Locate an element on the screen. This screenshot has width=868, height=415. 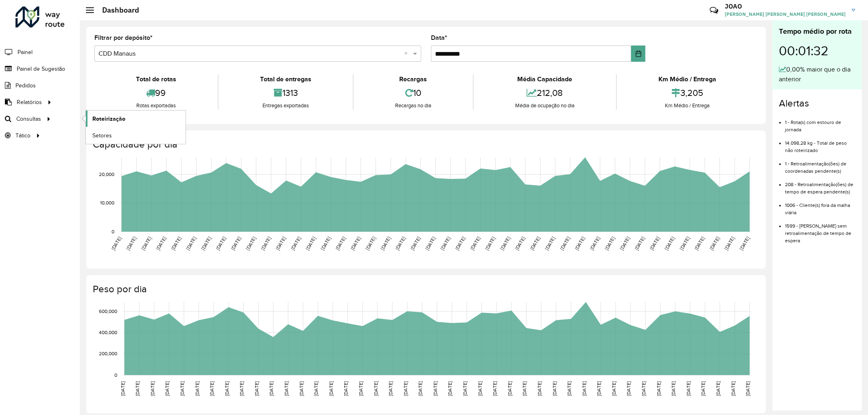
div: 212,08 is located at coordinates (545, 93).